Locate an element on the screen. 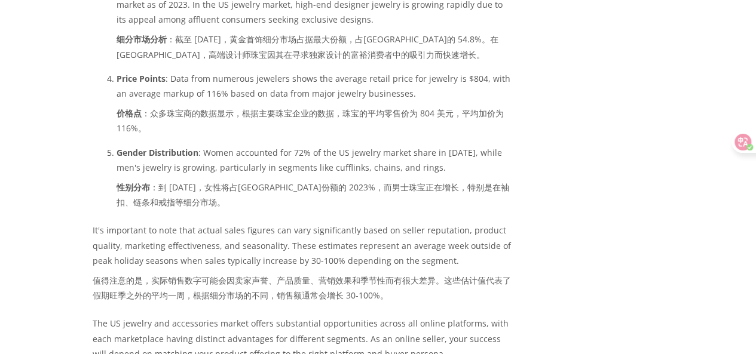 The height and width of the screenshot is (354, 756). strong: Price Points is located at coordinates (141, 78).